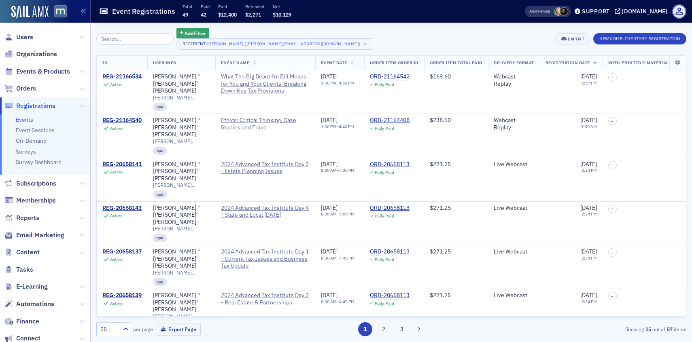 The image size is (692, 342). What do you see at coordinates (533, 11) in the screenshot?
I see `div: Also` at bounding box center [533, 11].